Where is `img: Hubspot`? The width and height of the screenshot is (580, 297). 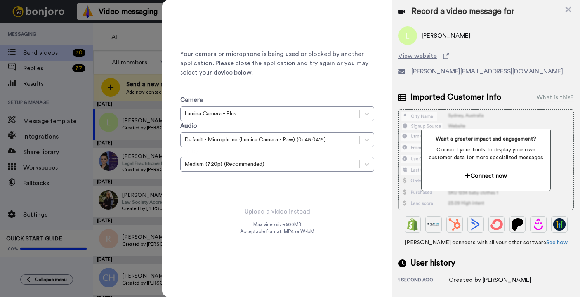 img: Hubspot is located at coordinates (455, 225).